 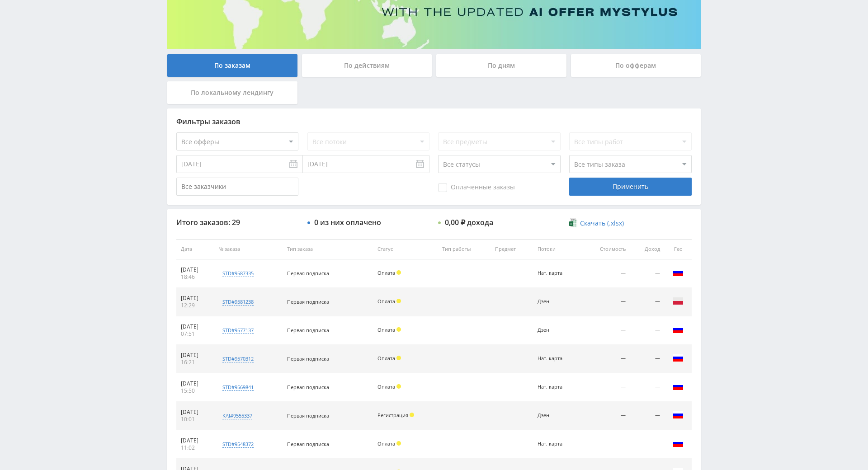 I want to click on span: Оплаченные заказы, so click(x=477, y=187).